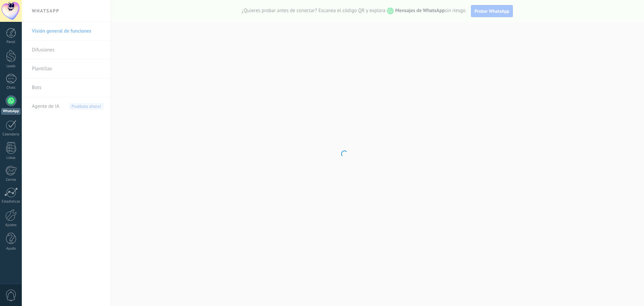 This screenshot has width=644, height=306. What do you see at coordinates (11, 180) in the screenshot?
I see `div: Correo` at bounding box center [11, 180].